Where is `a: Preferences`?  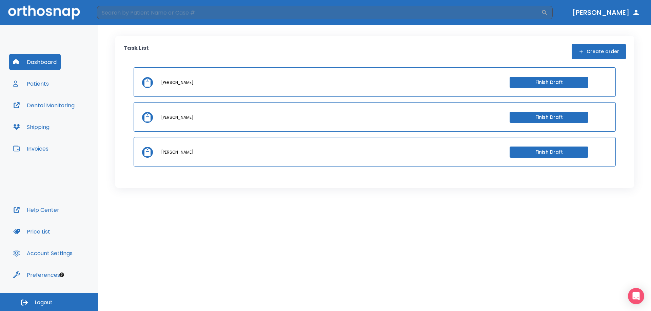 a: Preferences is located at coordinates (37, 275).